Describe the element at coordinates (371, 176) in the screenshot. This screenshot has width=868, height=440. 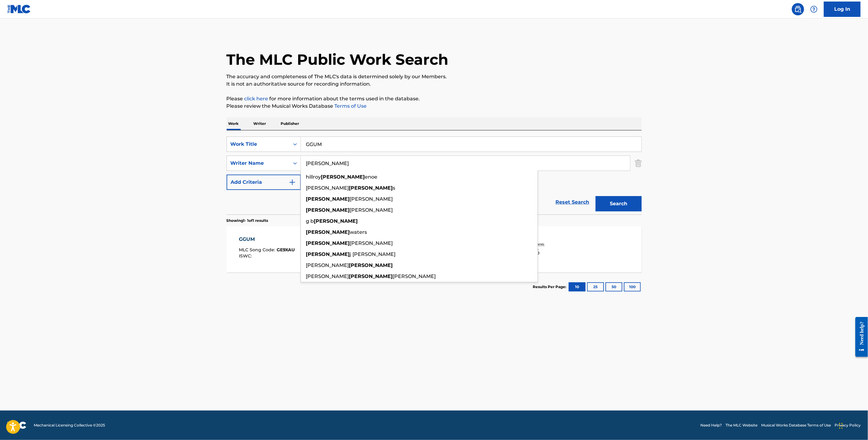
I see `span: enoe` at that location.